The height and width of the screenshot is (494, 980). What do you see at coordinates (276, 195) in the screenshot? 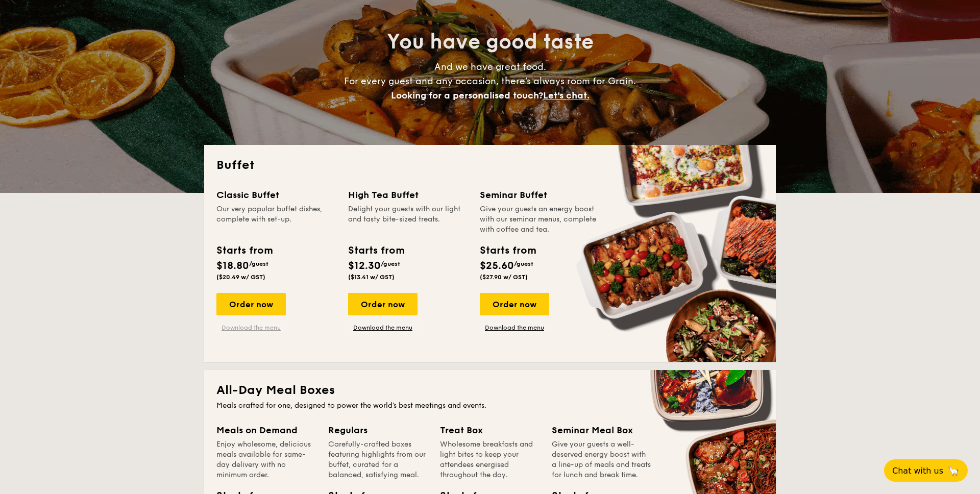
I see `div: Classic Buffet` at bounding box center [276, 195].